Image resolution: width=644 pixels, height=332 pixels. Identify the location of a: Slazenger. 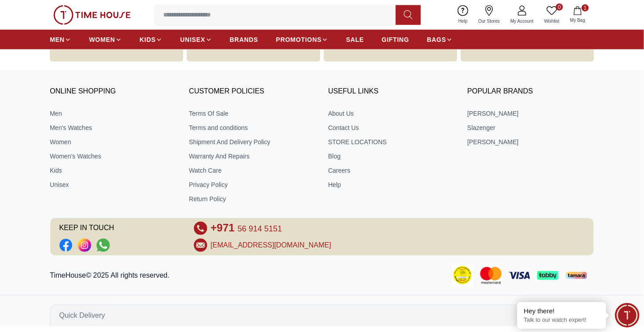
(530, 128).